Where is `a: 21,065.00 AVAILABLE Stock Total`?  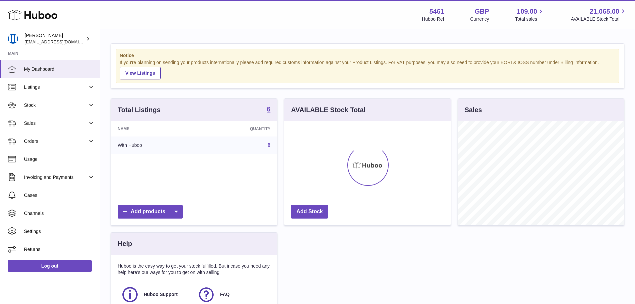
a: 21,065.00 AVAILABLE Stock Total is located at coordinates (598, 15).